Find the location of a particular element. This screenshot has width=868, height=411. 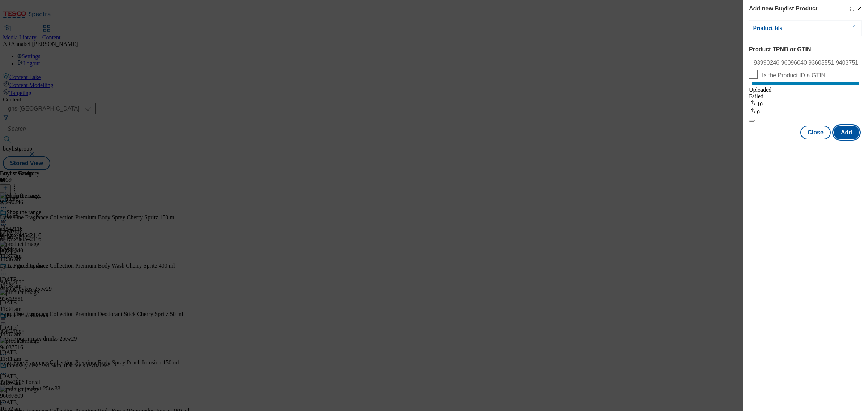

div: Uploaded is located at coordinates (805, 90).